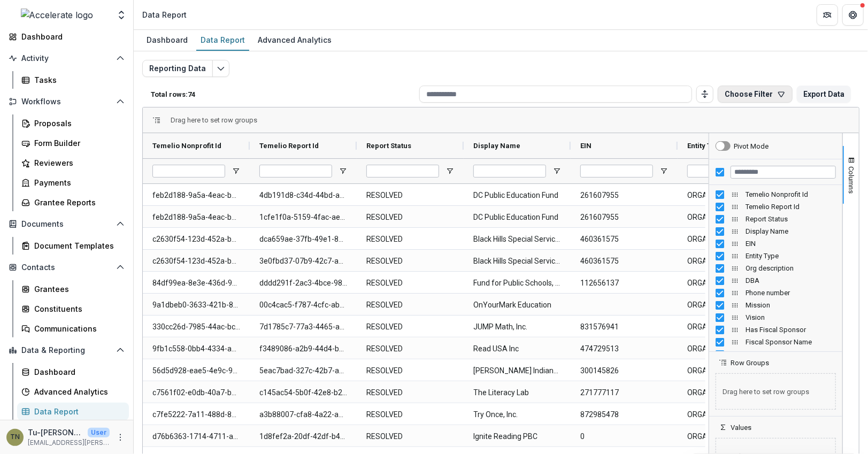  What do you see at coordinates (72, 308) in the screenshot?
I see `a: Constituents` at bounding box center [72, 308].